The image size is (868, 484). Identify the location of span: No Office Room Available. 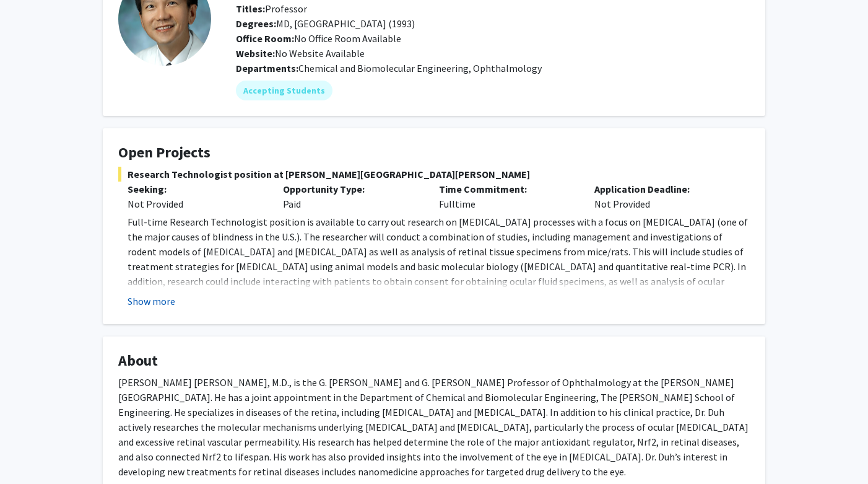
(318, 38).